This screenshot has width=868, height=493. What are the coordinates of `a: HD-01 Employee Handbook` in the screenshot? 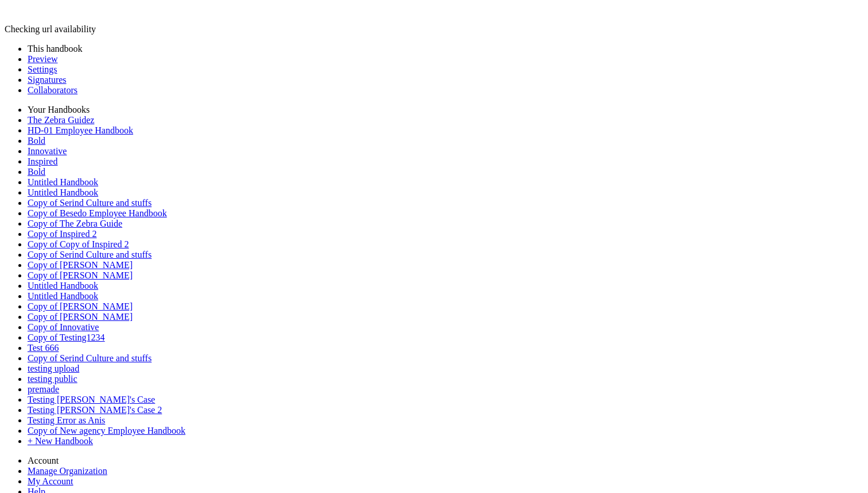 It's located at (80, 130).